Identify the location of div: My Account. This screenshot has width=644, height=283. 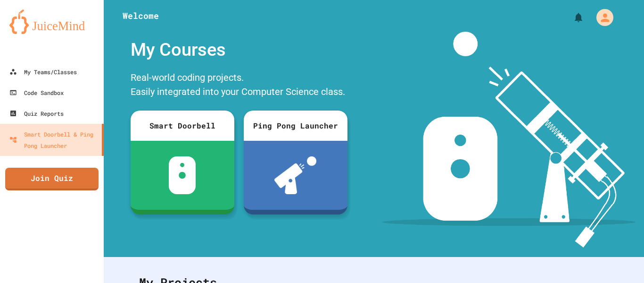
(601, 18).